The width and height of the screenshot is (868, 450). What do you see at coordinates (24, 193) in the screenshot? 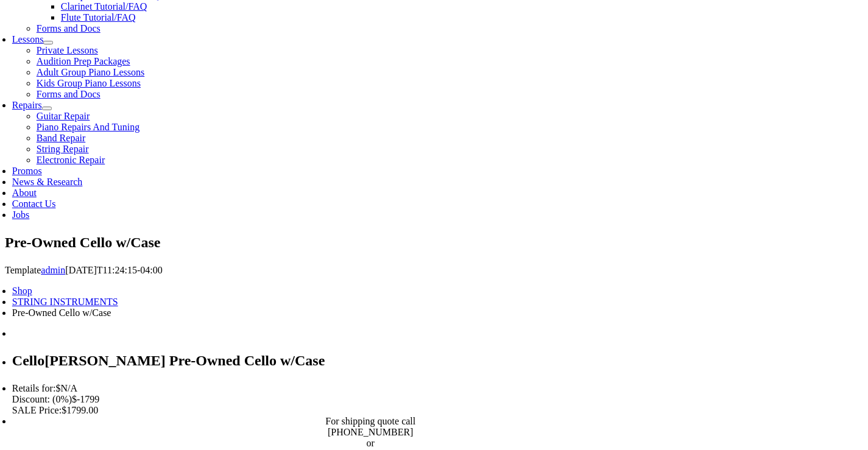
I see `a: About` at bounding box center [24, 193].